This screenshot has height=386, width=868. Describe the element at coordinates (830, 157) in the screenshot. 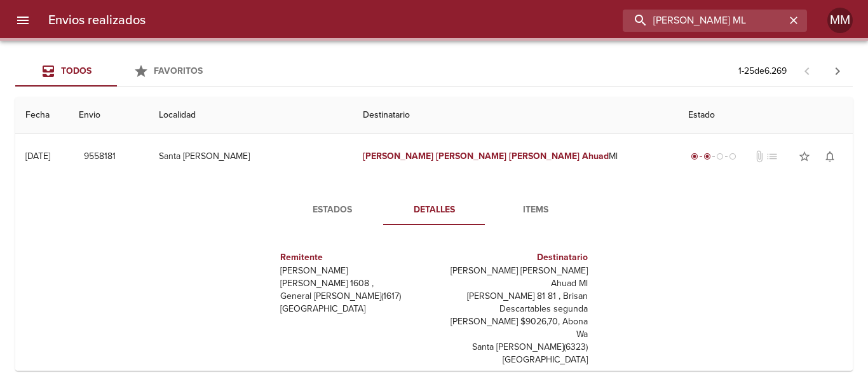

I see `button: Activar notificaciones` at that location.